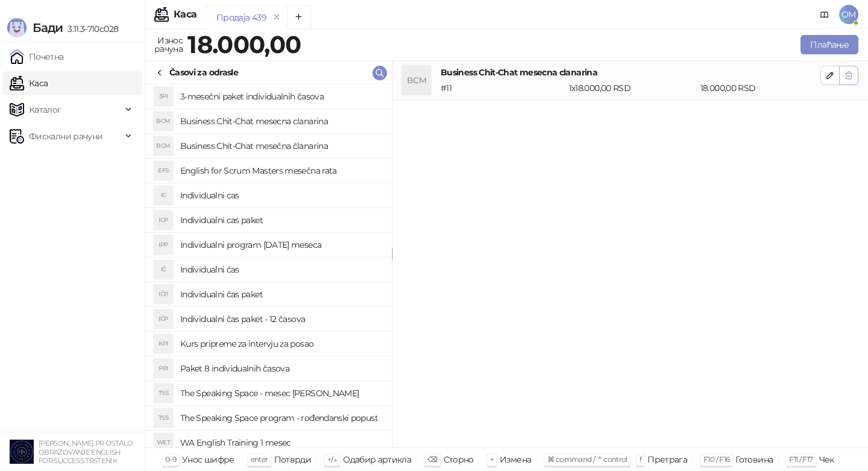 This screenshot has width=868, height=471. Describe the element at coordinates (45, 110) in the screenshot. I see `span: Каталог` at that location.